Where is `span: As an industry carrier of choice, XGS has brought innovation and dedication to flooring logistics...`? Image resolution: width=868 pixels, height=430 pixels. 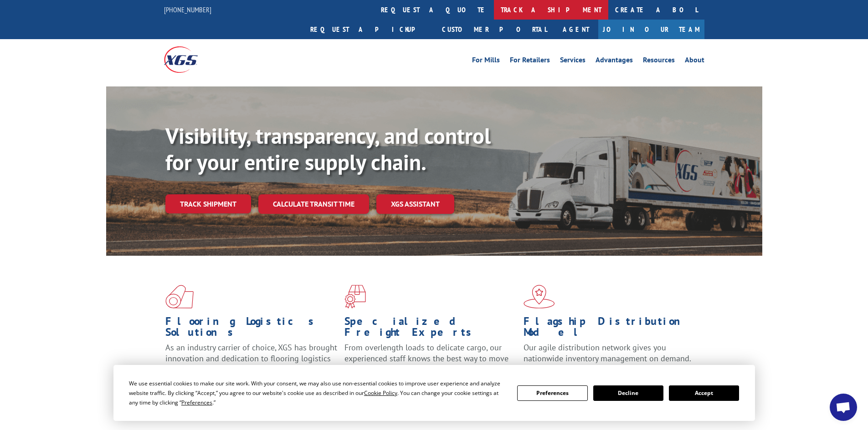 span: As an industry carrier of choice, XGS has brought innovation and dedication to flooring logistics... is located at coordinates (252, 358).